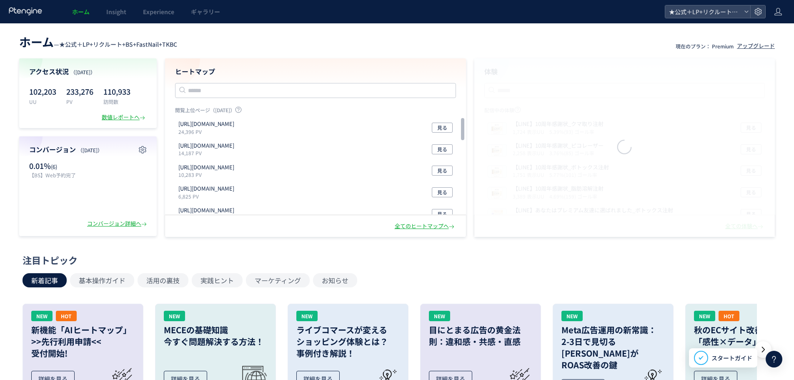 This screenshot has height=380, width=794. Describe the element at coordinates (481, 336) in the screenshot. I see `h3: 目にとまる広告の黄金法則：違和感・共感・直感` at that location.